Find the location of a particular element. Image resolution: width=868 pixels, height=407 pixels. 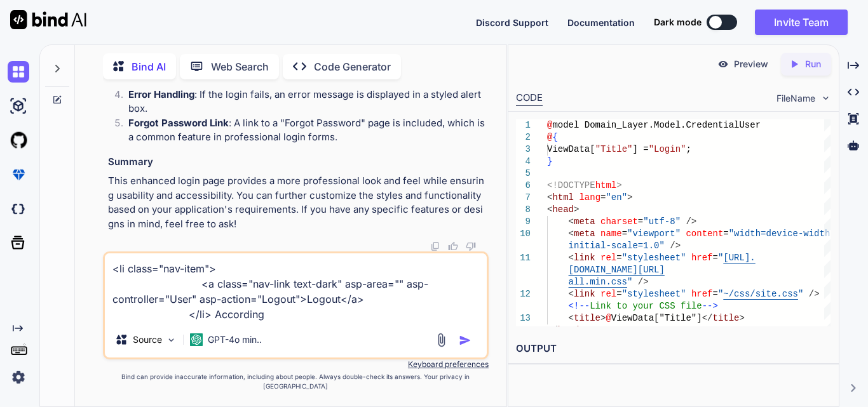

span: meta is located at coordinates (585, 221).